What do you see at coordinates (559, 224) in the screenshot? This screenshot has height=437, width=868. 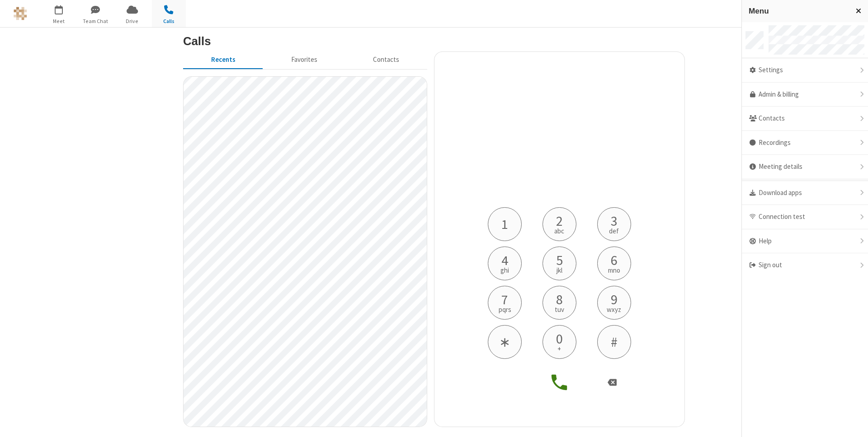 I see `button: 2abc` at bounding box center [559, 224].